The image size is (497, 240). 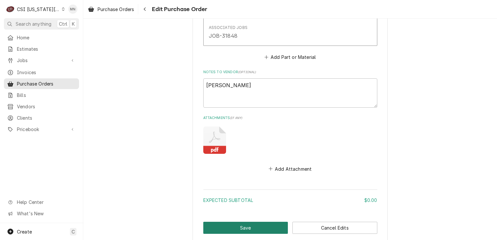 What do you see at coordinates (24, 232) in the screenshot?
I see `span: Create` at bounding box center [24, 232].